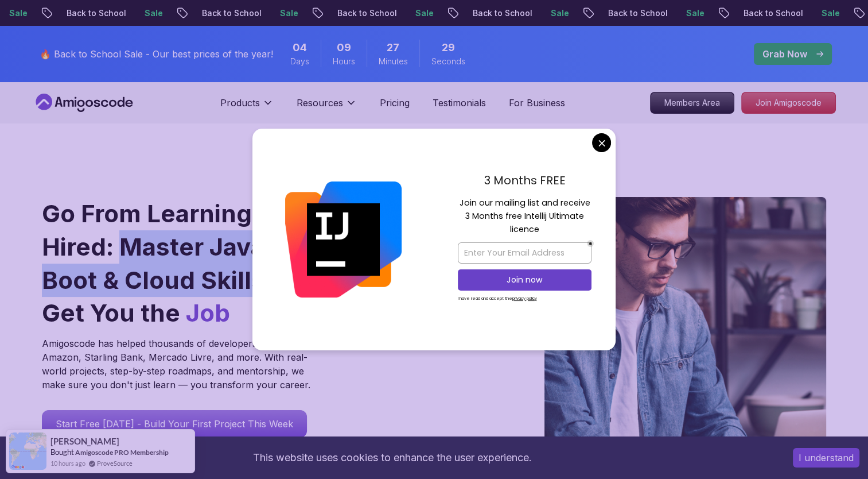 The height and width of the screenshot is (479, 868). Describe the element at coordinates (247, 108) in the screenshot. I see `button: Products` at that location.